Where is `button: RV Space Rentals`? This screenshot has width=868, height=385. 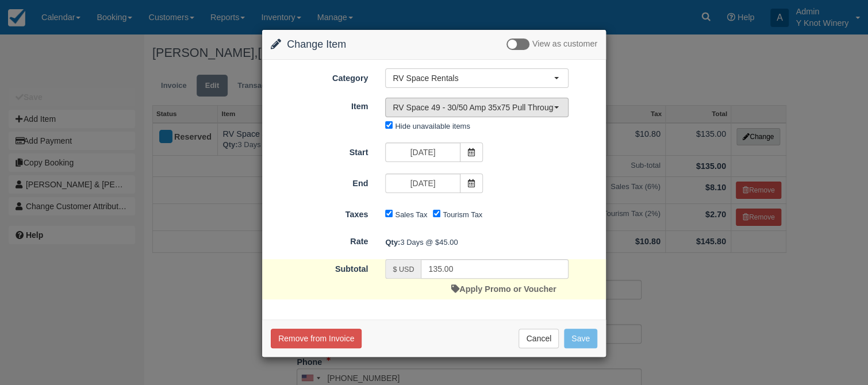 button: RV Space Rentals is located at coordinates (476, 78).